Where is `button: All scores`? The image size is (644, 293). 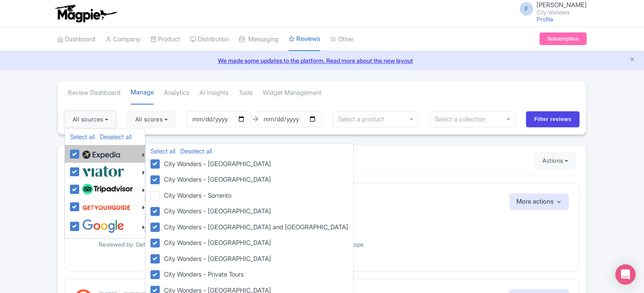
button: All scores is located at coordinates (152, 120).